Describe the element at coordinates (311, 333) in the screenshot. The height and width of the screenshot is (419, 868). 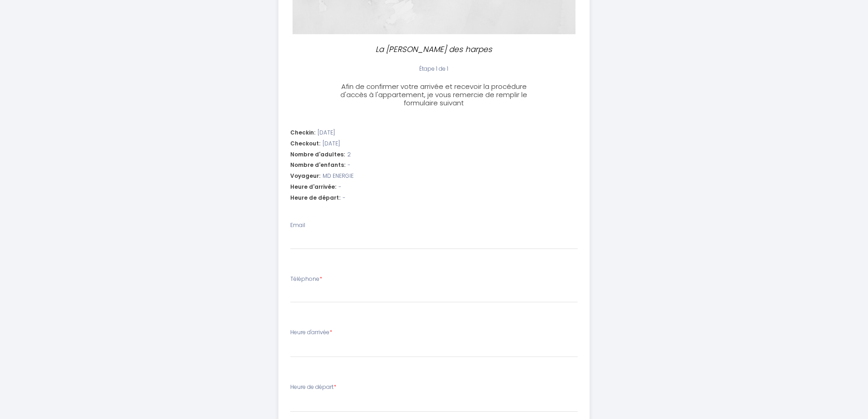
I see `label: Heure d'arrivée` at that location.